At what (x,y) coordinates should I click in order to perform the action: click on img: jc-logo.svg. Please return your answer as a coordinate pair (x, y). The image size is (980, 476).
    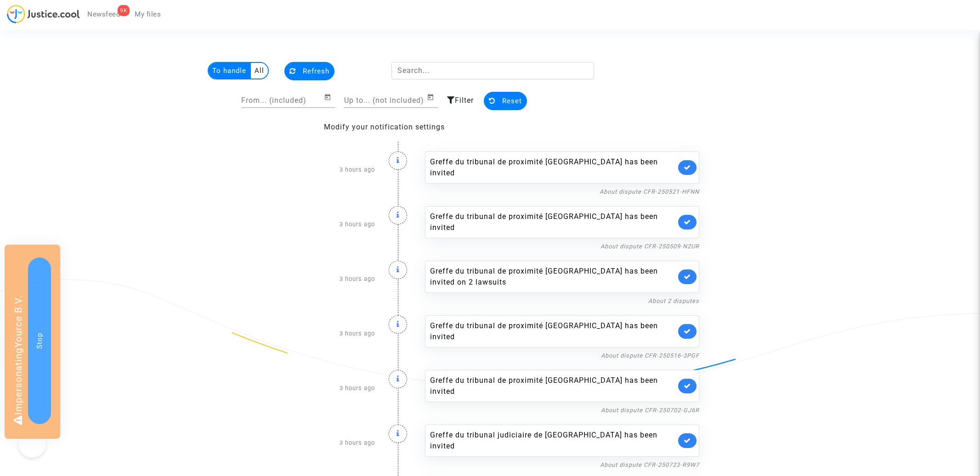
    Looking at the image, I should click on (43, 14).